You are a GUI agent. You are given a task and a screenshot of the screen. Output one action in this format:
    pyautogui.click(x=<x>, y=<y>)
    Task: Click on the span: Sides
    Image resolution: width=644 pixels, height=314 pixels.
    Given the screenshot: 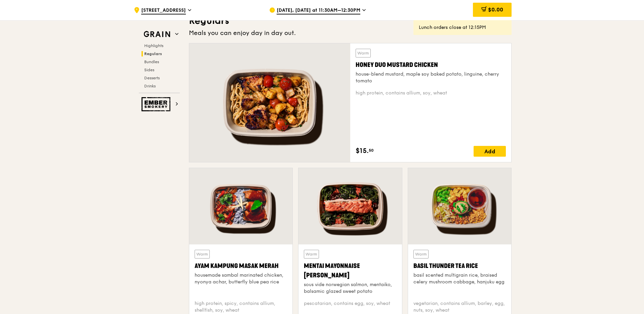 What is the action you would take?
    pyautogui.click(x=149, y=70)
    